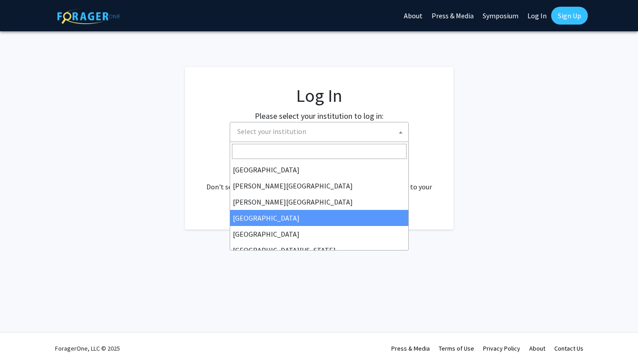 Image resolution: width=638 pixels, height=364 pixels. What do you see at coordinates (319, 152) in the screenshot?
I see `input: Search` at bounding box center [319, 152].